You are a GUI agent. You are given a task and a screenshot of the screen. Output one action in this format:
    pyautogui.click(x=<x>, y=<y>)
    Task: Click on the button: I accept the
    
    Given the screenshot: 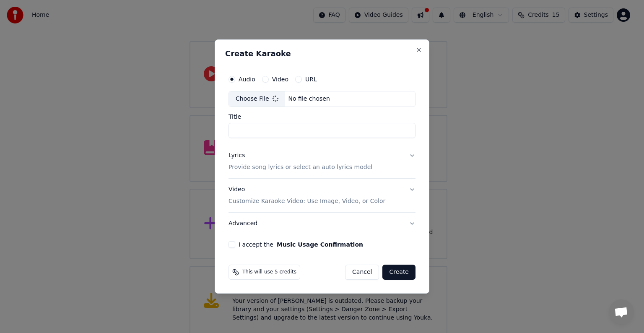 What is the action you would take?
    pyautogui.click(x=320, y=245)
    